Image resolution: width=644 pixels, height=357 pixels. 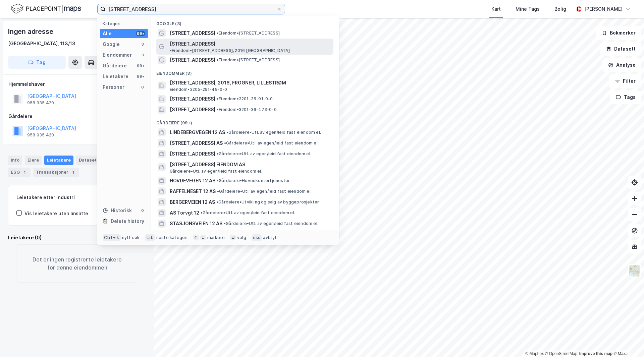 What do you see at coordinates (172, 238) in the screenshot?
I see `div: neste kategori` at bounding box center [172, 238].